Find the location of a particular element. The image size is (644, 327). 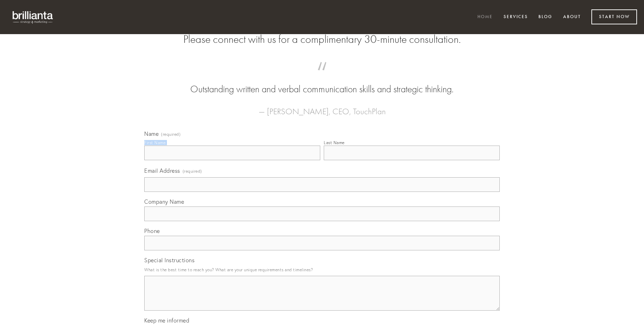

a: Blog is located at coordinates (545, 17).